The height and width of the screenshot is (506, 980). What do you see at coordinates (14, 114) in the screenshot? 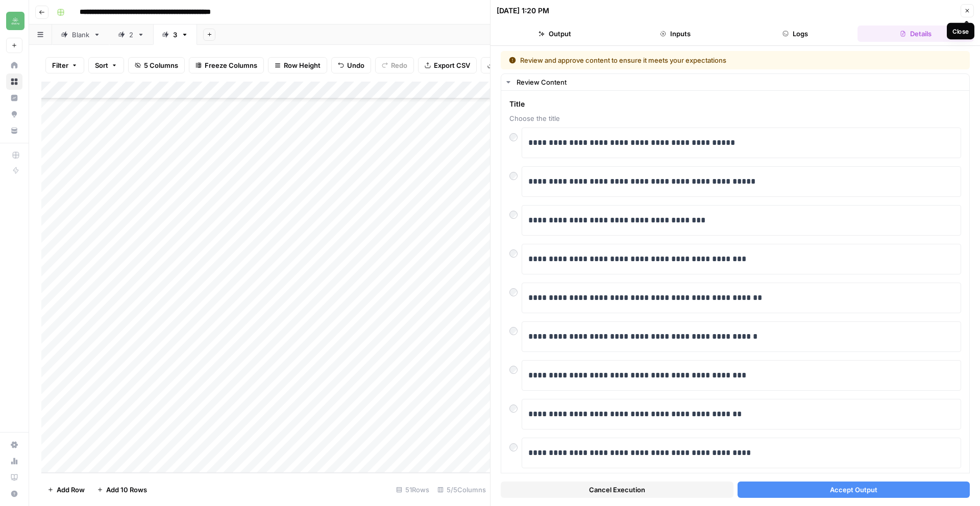
I see `a: Opportunities` at bounding box center [14, 114].